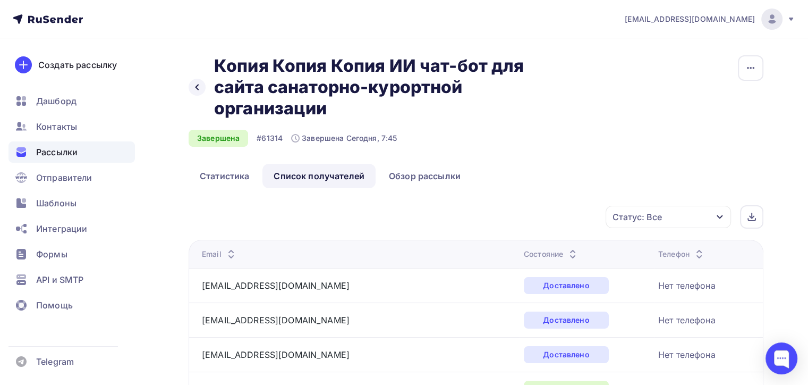 The height and width of the screenshot is (385, 808). Describe the element at coordinates (72, 152) in the screenshot. I see `a: Рассылки` at that location.